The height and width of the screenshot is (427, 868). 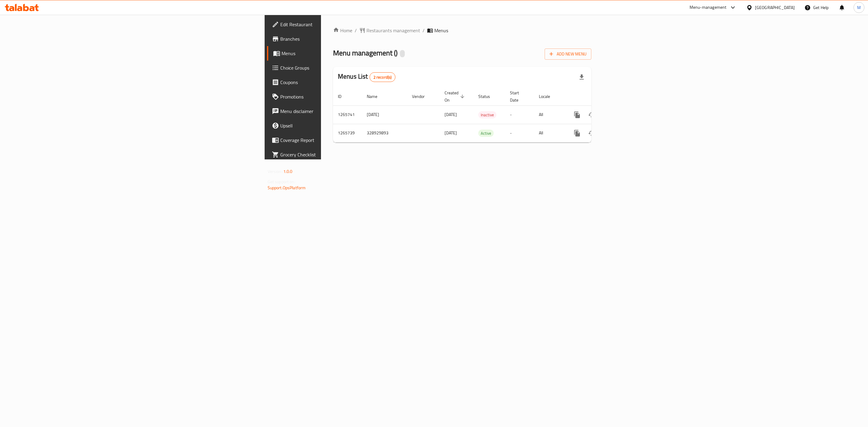 I want to click on span: Choice Groups, so click(x=342, y=68).